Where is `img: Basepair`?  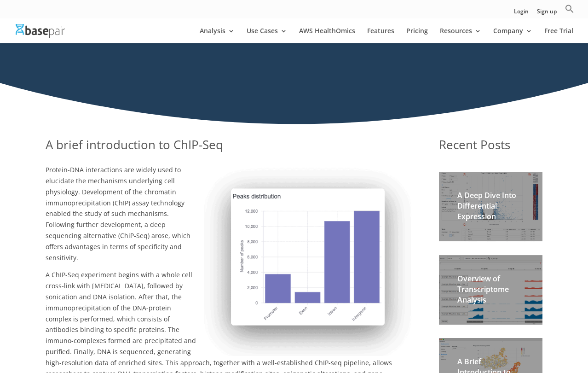 img: Basepair is located at coordinates (40, 31).